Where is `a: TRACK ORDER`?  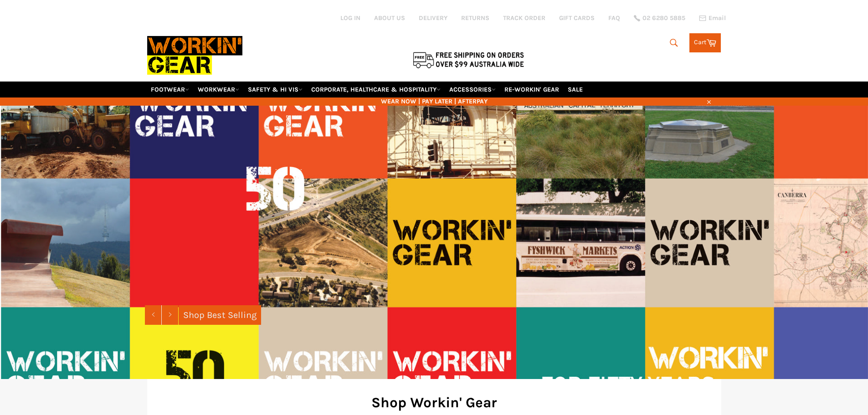
a: TRACK ORDER is located at coordinates (524, 18).